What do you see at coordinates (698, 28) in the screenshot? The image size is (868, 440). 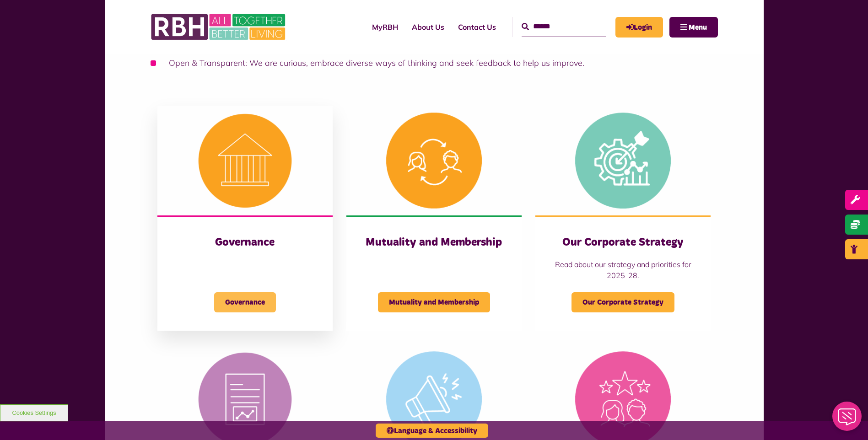 I see `span: Menu` at bounding box center [698, 28].